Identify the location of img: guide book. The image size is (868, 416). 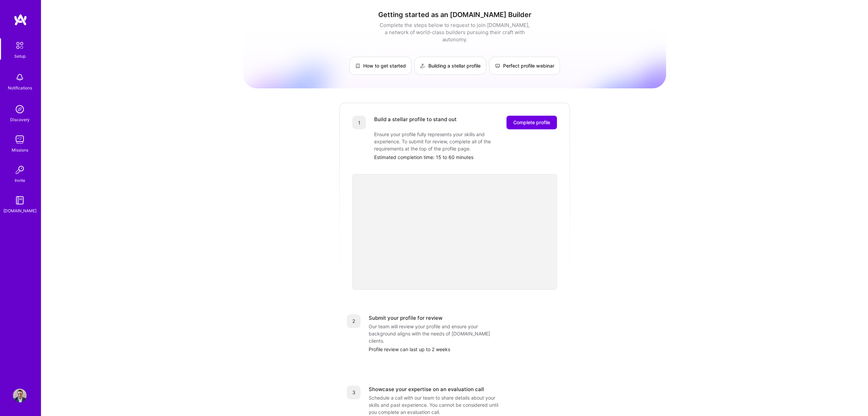
(20, 200).